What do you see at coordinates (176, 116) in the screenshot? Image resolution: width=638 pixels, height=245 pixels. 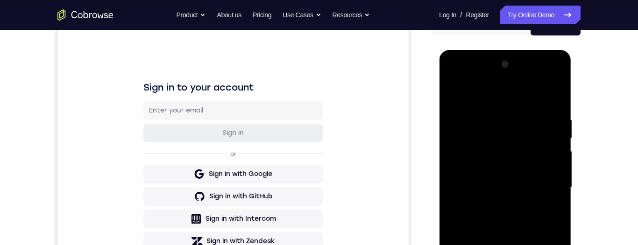 I see `button: Sign in` at bounding box center [176, 116].